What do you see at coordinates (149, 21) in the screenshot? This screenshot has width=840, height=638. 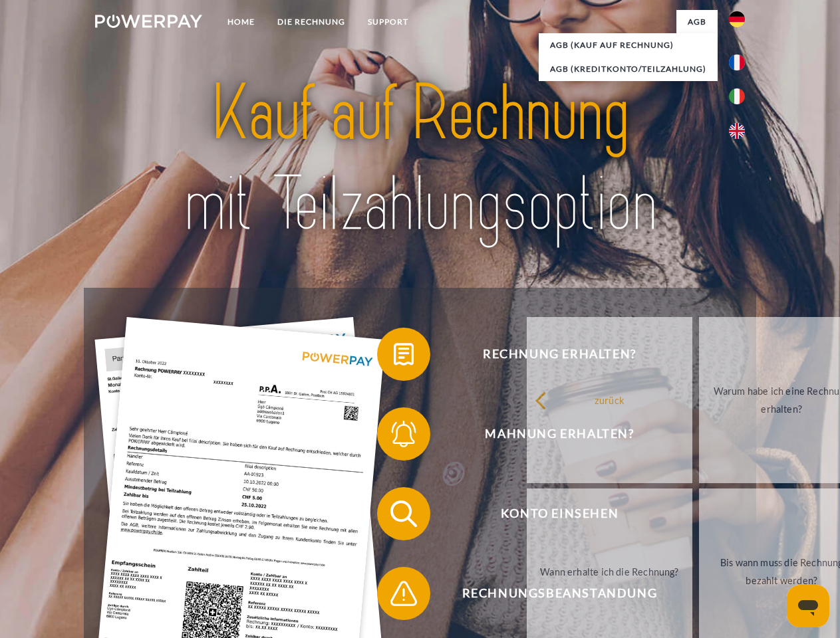 I see `img: logo-powerpay-white.svg` at bounding box center [149, 21].